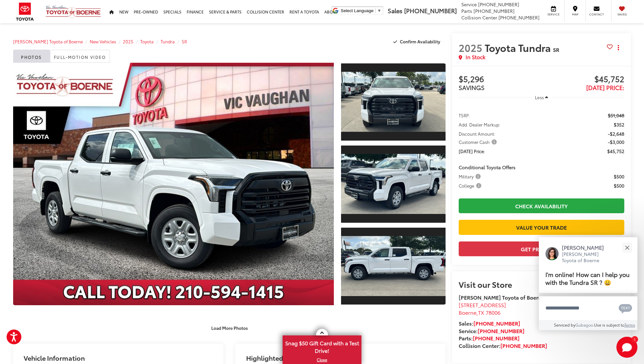 The image size is (644, 364). What do you see at coordinates (541, 248) in the screenshot?
I see `button: Get Price Now` at bounding box center [541, 248].